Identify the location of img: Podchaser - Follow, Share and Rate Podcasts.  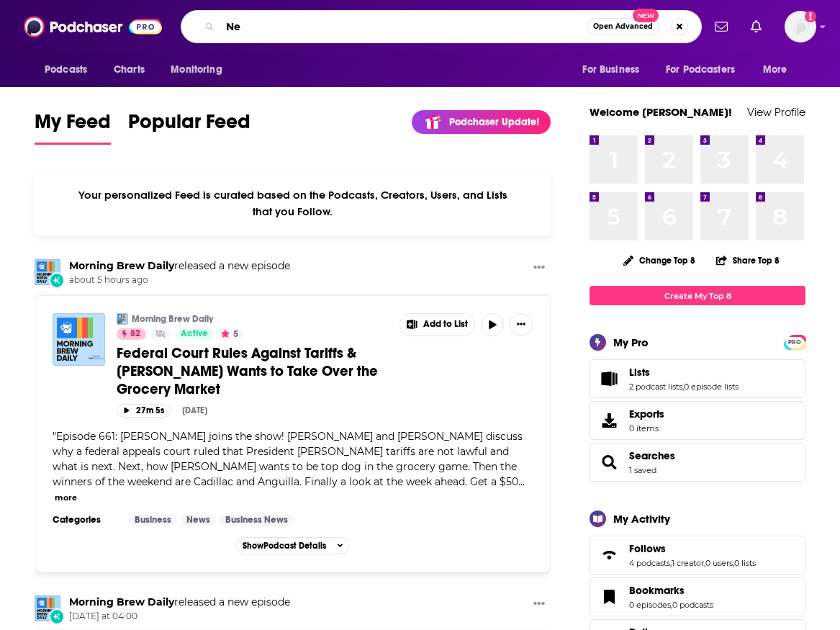
(93, 27).